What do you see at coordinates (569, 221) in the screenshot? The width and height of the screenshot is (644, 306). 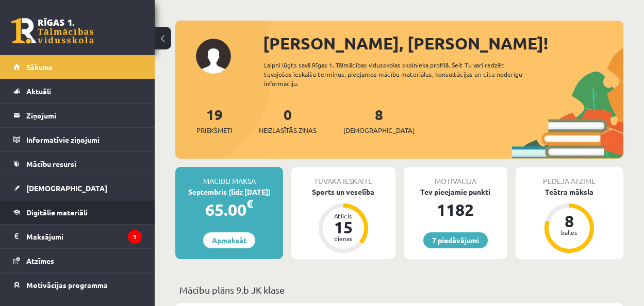 I see `div: 8` at bounding box center [569, 221].